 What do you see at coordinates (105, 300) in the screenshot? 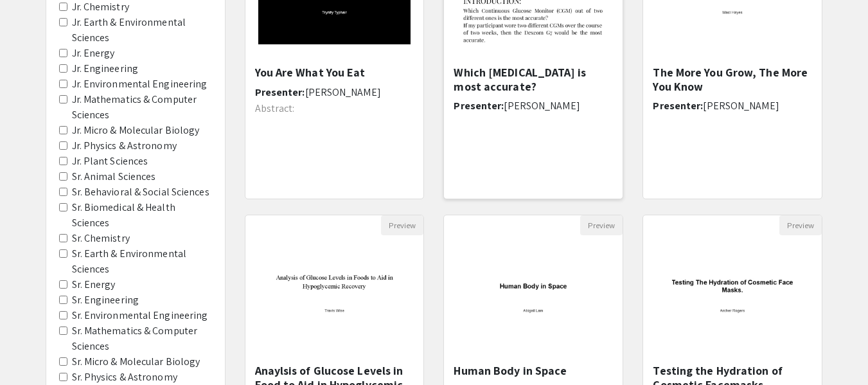
I see `label: Sr. Engineering` at bounding box center [105, 300].